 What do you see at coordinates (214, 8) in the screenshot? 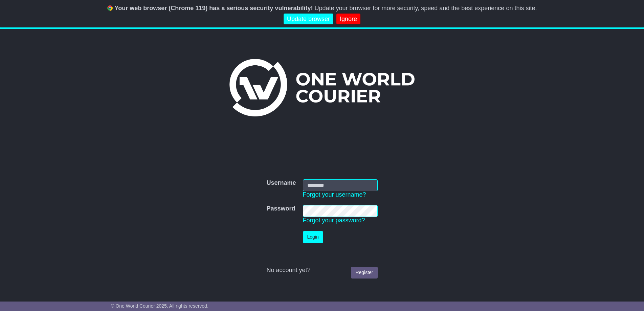
I see `b: Your web browser (Chrome 119) has a serious security vulnerability!` at bounding box center [214, 8].